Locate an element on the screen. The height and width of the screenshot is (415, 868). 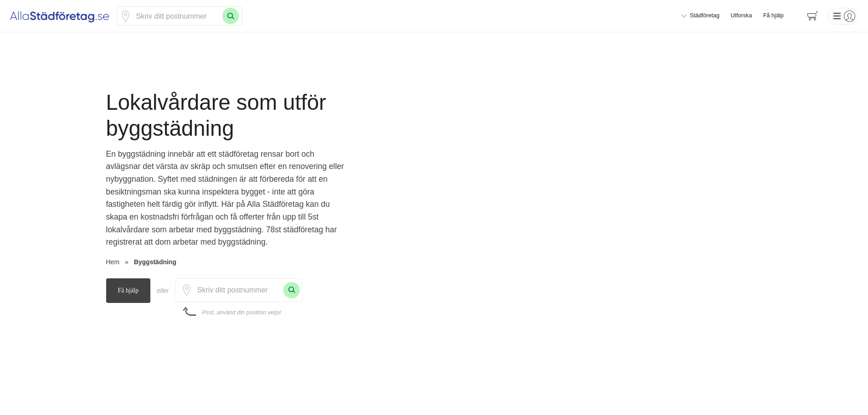
div: eller is located at coordinates (163, 290).